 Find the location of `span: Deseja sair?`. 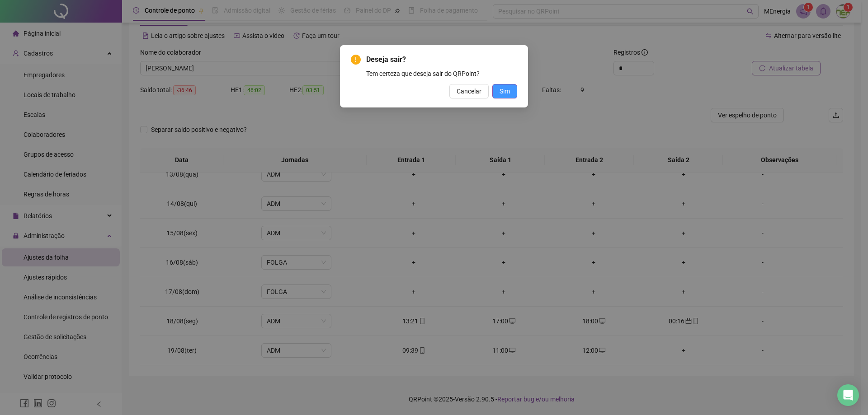

span: Deseja sair? is located at coordinates (442, 60).